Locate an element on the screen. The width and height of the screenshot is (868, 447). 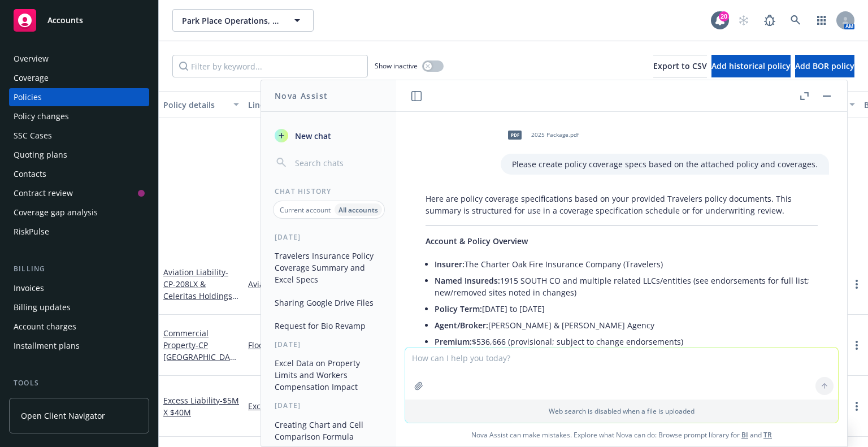
li: The Charter Oak Fire Insurance Company (Travelers) is located at coordinates (626, 264).